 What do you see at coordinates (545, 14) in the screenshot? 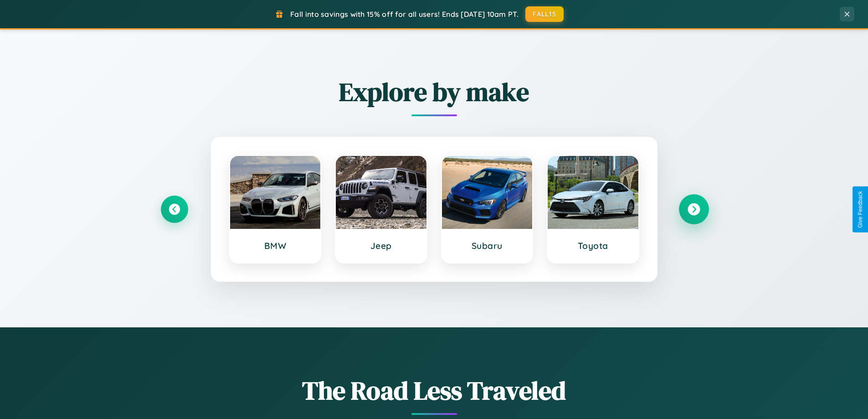
I see `button: FALL15` at bounding box center [545, 14].